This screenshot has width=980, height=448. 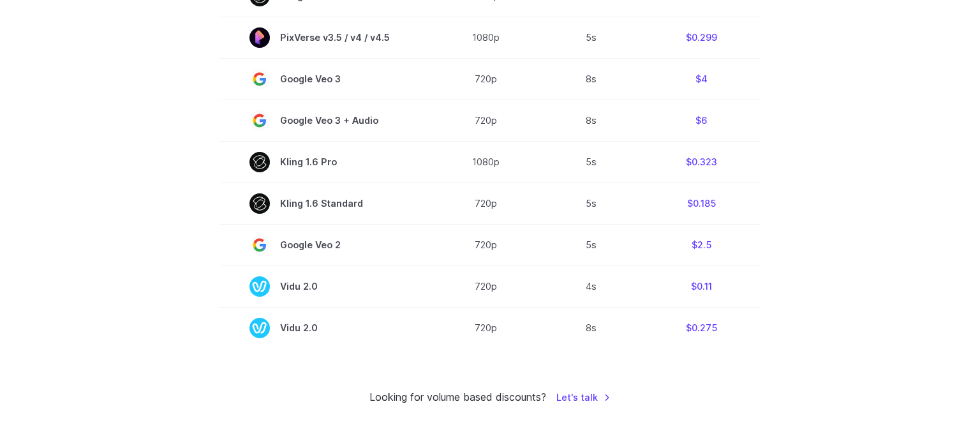 I want to click on td: $4, so click(x=702, y=79).